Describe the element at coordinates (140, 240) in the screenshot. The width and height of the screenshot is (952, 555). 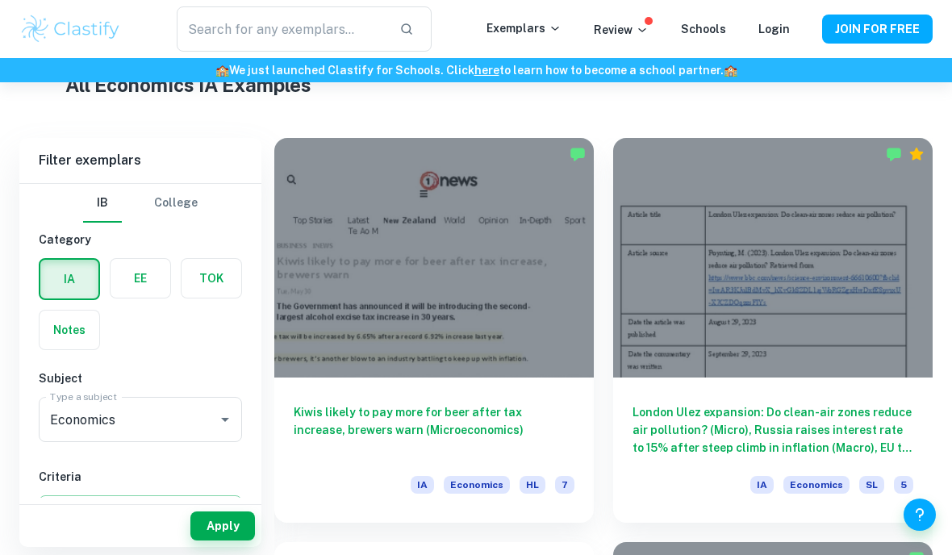
I see `h6: Category` at that location.